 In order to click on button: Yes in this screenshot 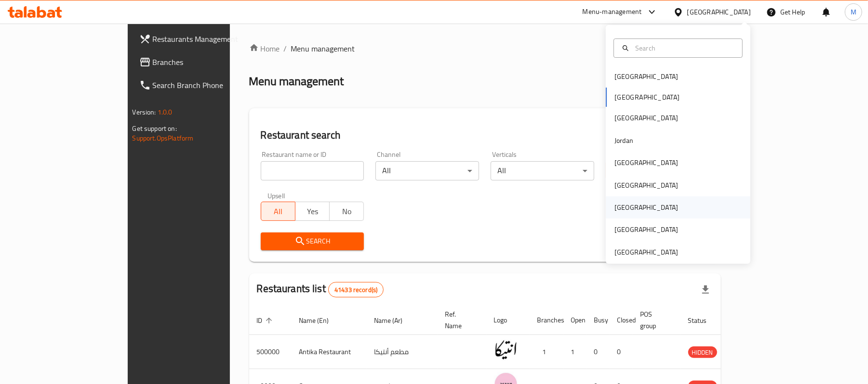, I will do `click(312, 211)`.